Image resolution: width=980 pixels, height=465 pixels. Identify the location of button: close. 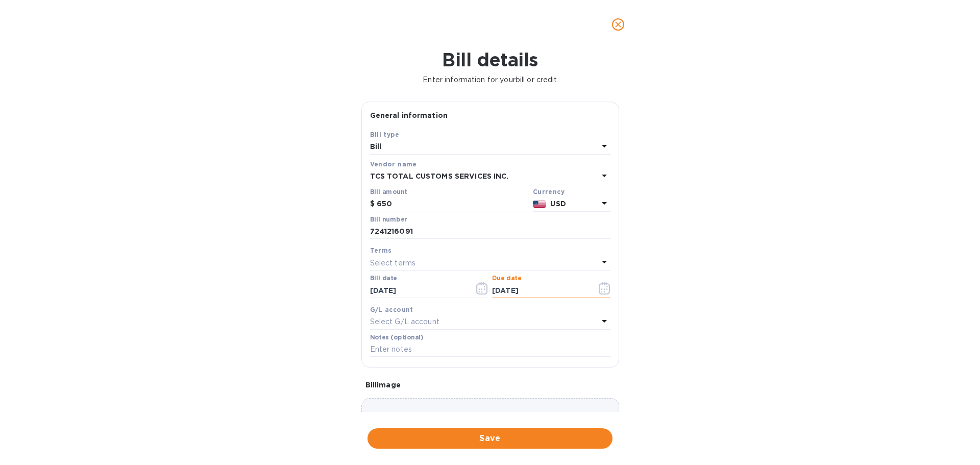
(618, 24).